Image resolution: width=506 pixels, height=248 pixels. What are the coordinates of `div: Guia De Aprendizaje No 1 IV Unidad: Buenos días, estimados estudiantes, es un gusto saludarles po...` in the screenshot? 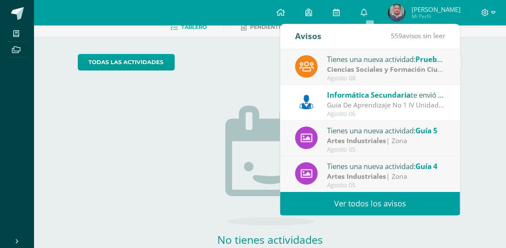 It's located at (386, 105).